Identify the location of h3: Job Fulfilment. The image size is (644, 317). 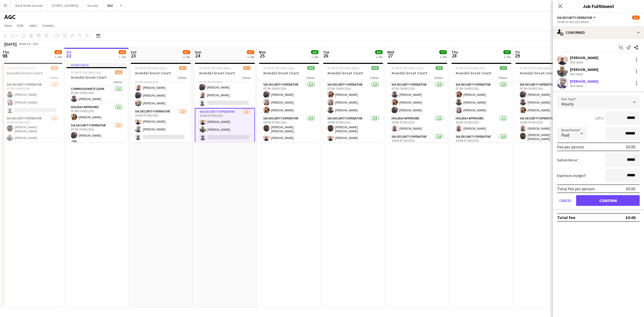
(598, 6).